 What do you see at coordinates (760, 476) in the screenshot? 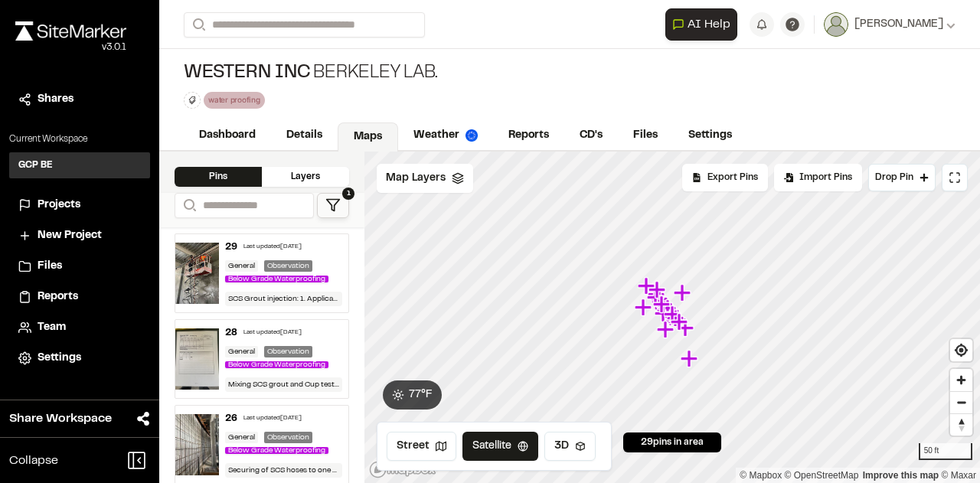
I see `a: Mapbox` at bounding box center [760, 476].